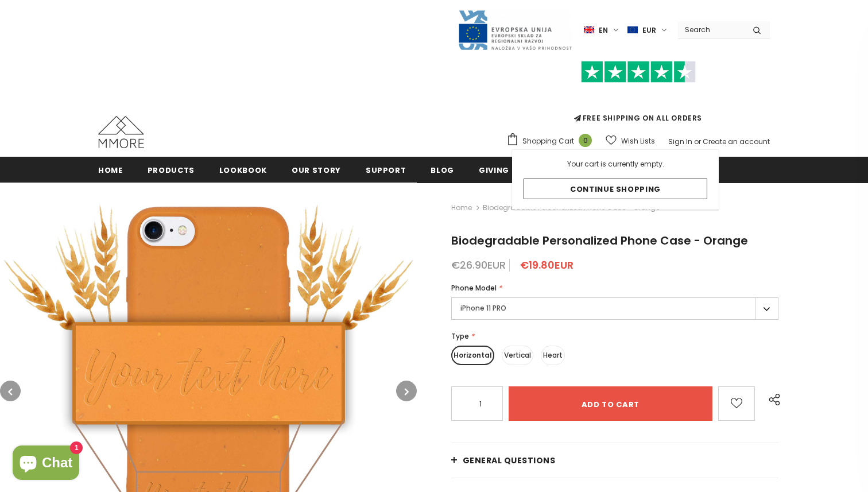 The width and height of the screenshot is (868, 492). What do you see at coordinates (603, 31) in the screenshot?
I see `span: en` at bounding box center [603, 31].